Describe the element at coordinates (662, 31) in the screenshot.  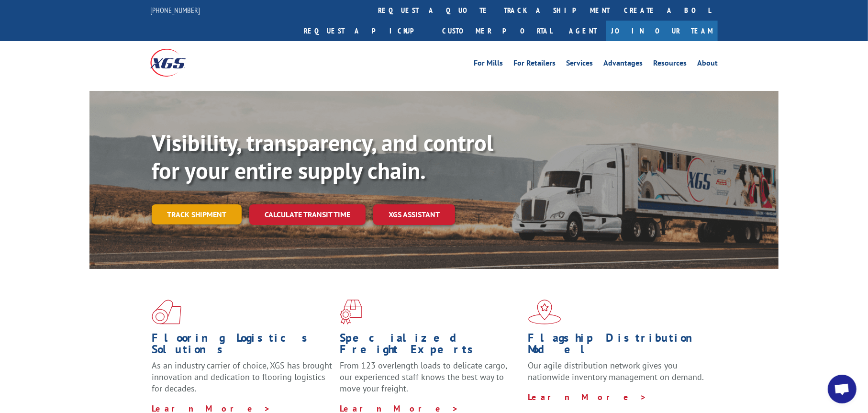
I see `a: Join Our Team` at that location.